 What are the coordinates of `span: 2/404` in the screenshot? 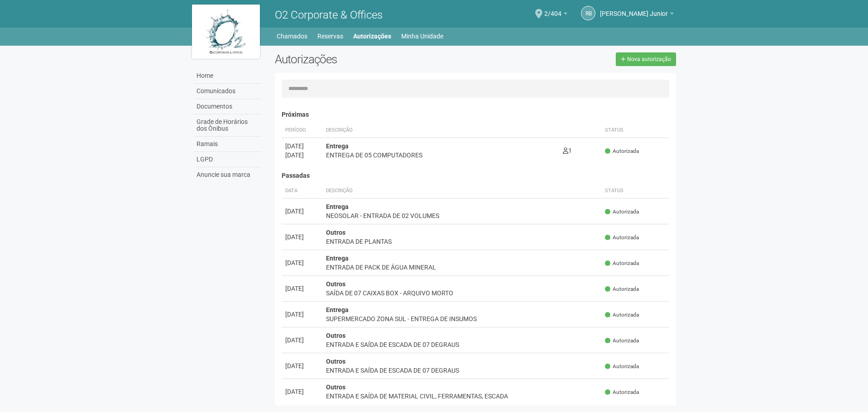 It's located at (553, 9).